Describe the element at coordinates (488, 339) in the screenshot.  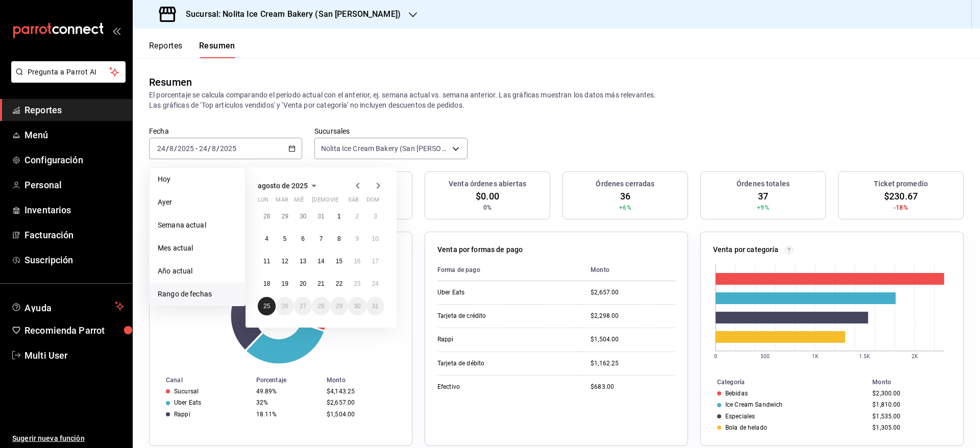
I see `div: Rappi` at that location.